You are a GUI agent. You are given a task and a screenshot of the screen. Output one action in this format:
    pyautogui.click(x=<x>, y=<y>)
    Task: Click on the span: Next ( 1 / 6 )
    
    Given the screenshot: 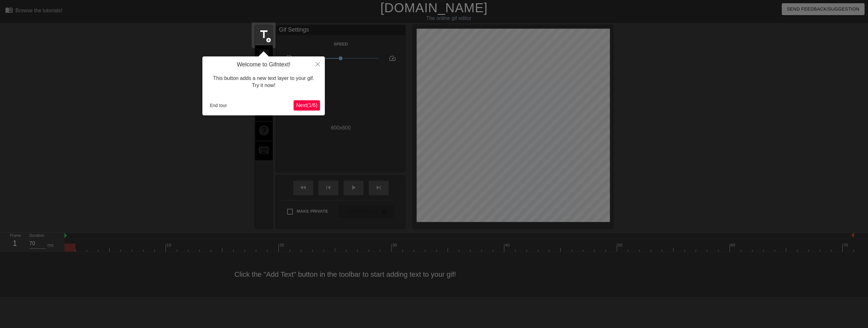 What is the action you would take?
    pyautogui.click(x=307, y=105)
    